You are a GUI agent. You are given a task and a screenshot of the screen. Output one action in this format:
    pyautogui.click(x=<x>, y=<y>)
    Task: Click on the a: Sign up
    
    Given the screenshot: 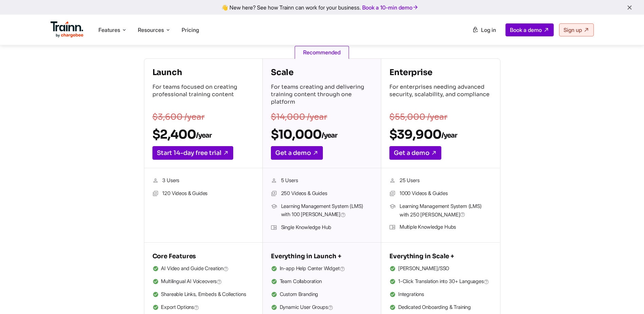 What is the action you would take?
    pyautogui.click(x=576, y=30)
    